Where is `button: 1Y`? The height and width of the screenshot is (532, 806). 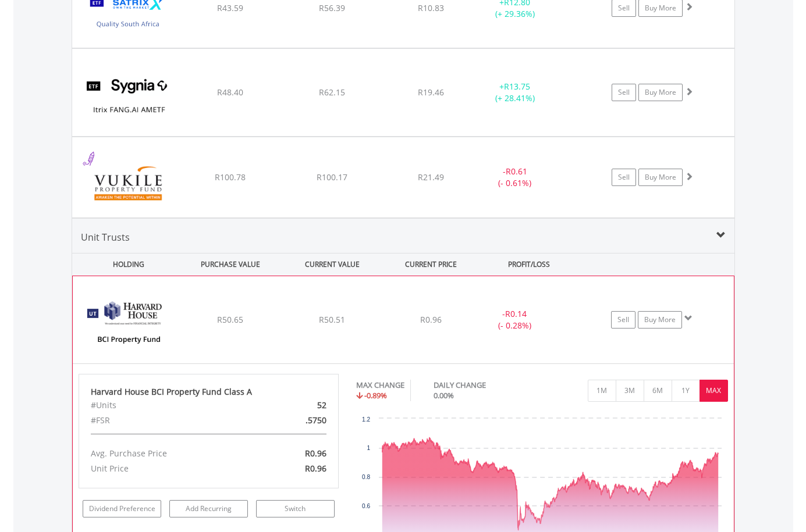
button: 1Y is located at coordinates (685, 391).